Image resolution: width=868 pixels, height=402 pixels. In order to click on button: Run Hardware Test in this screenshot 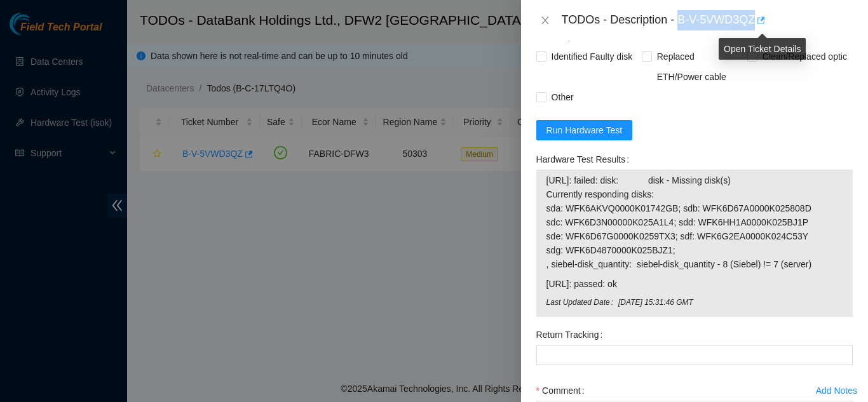, I will do `click(584, 130)`.